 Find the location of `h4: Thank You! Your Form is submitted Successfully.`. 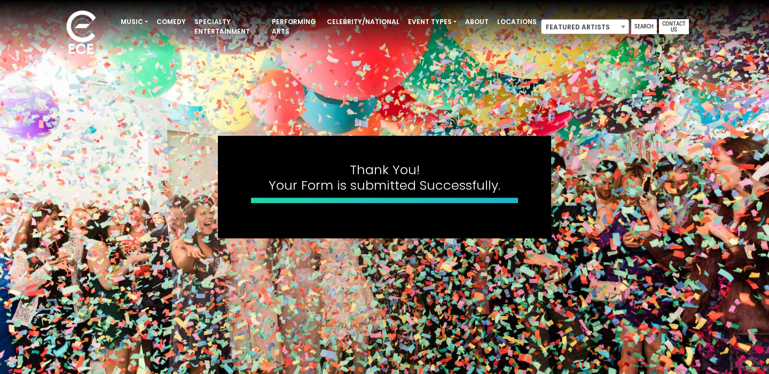

h4: Thank You! Your Form is submitted Successfully. is located at coordinates (384, 178).